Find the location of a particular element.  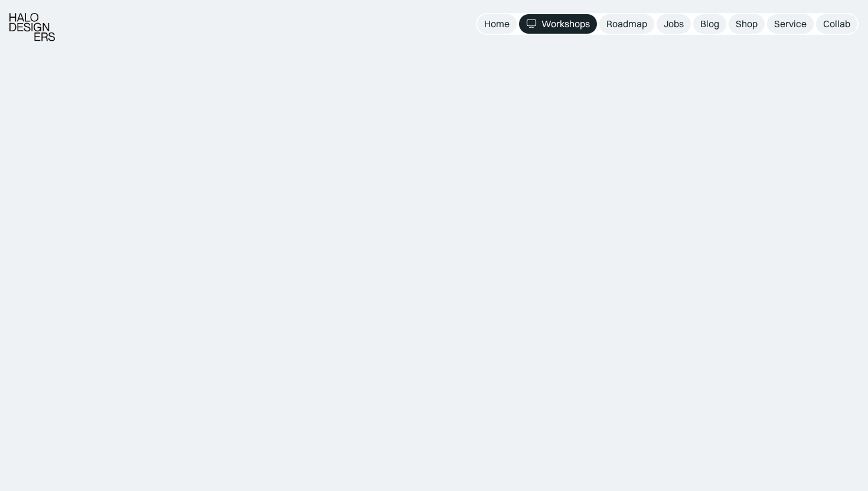

a: Jobs is located at coordinates (674, 24).